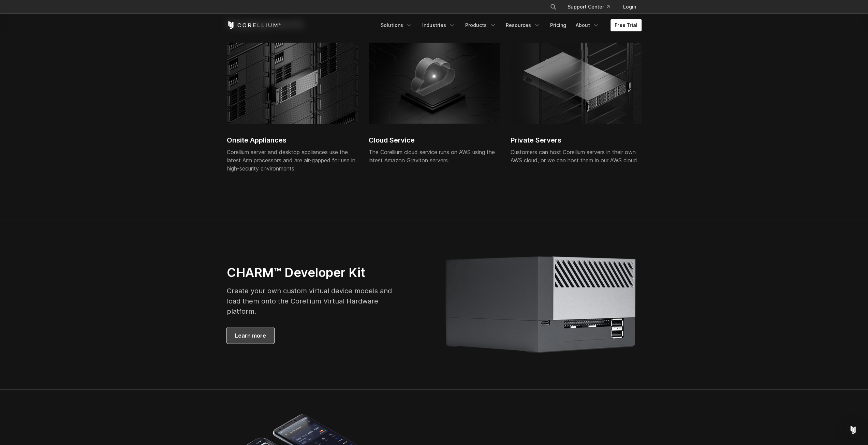 This screenshot has width=868, height=445. Describe the element at coordinates (588, 7) in the screenshot. I see `a: Support Center` at that location.